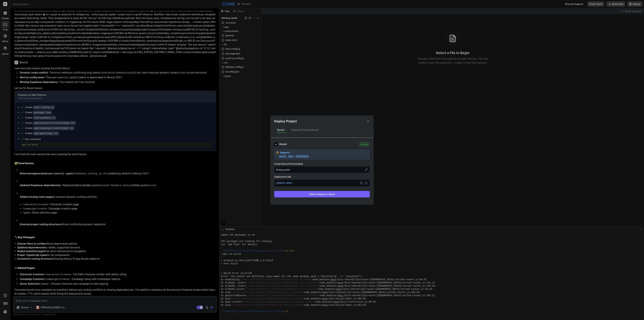 Image resolution: width=644 pixels, height=320 pixels. What do you see at coordinates (361, 183) in the screenshot?
I see `button: Copy URL` at bounding box center [361, 183].